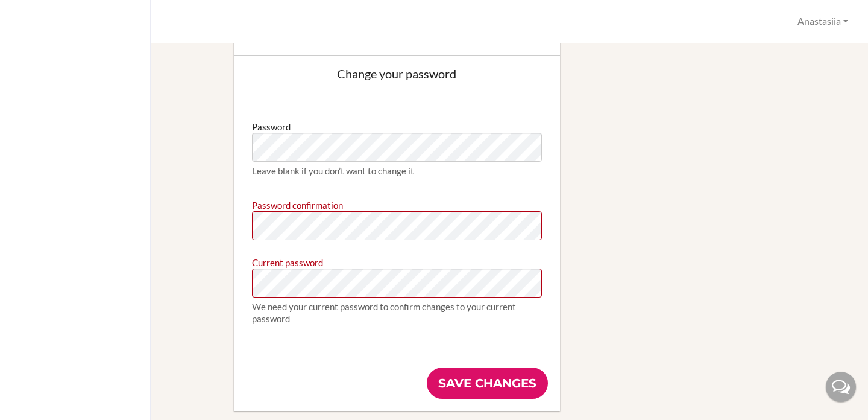 The image size is (868, 420). I want to click on div: We need your current password to confirm changes to your current password, so click(397, 312).